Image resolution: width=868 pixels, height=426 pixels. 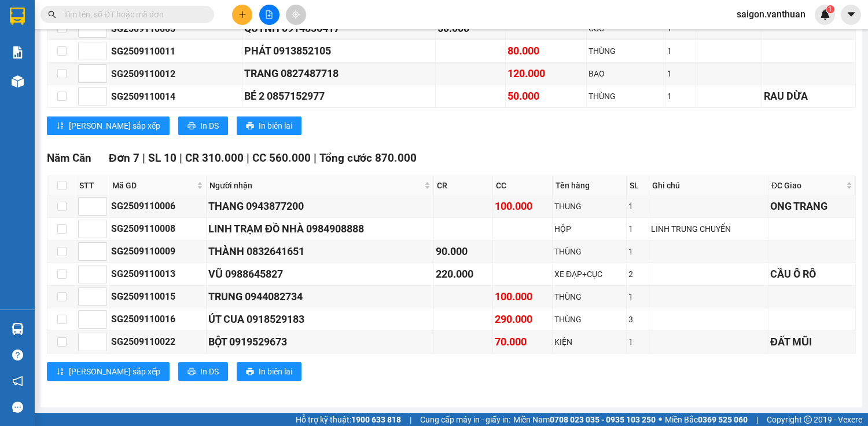 What do you see at coordinates (17, 52) in the screenshot?
I see `img: solution-icon` at bounding box center [17, 52].